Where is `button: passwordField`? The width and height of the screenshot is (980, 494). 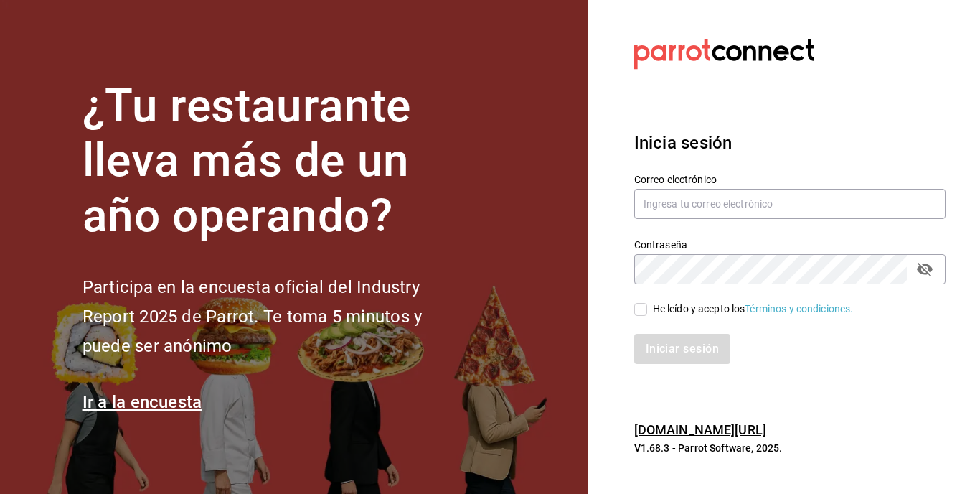 button: passwordField is located at coordinates (925, 269).